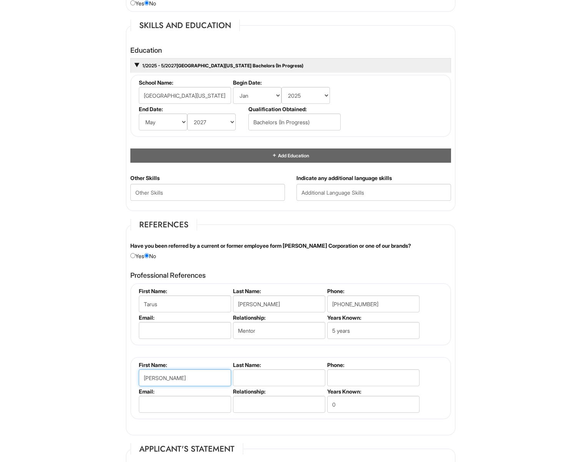 Image resolution: width=581 pixels, height=462 pixels. I want to click on h4: Professional References, so click(291, 275).